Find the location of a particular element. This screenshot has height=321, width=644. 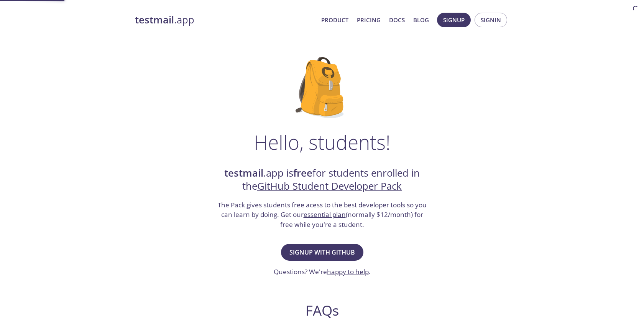

a: testmail.app is located at coordinates (225, 20).